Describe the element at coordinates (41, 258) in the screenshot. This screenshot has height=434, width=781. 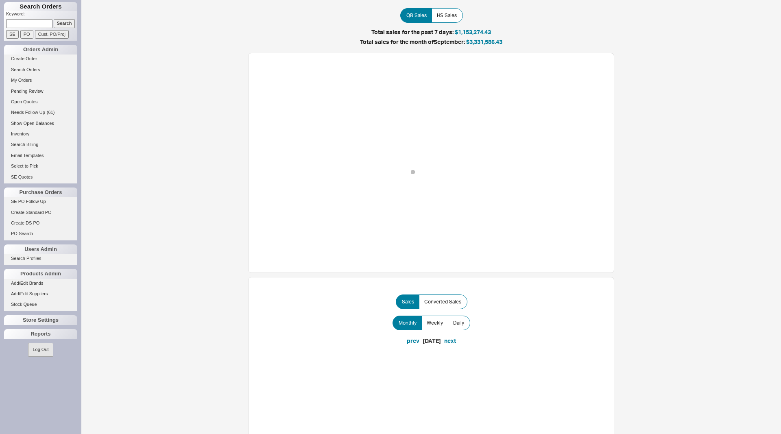
I see `a: Search Profiles` at that location.